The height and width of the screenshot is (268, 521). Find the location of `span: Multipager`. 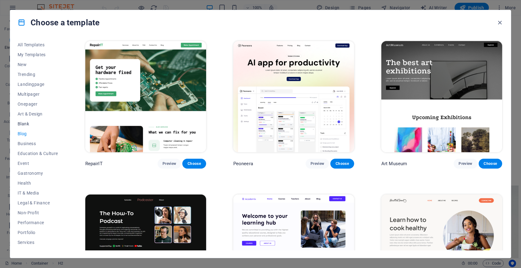

span: Multipager is located at coordinates (38, 94).